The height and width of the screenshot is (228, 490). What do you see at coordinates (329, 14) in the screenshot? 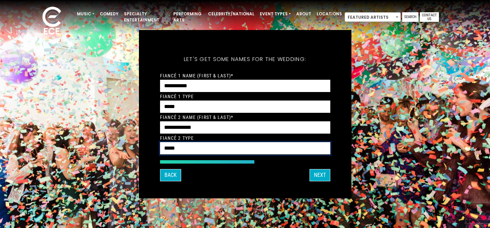
I see `a: Locations` at bounding box center [329, 14].